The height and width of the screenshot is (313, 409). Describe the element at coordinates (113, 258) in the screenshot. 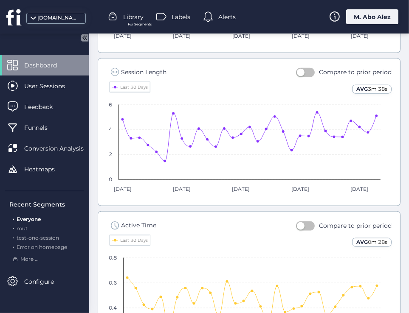

I see `text: 0.8` at that location.